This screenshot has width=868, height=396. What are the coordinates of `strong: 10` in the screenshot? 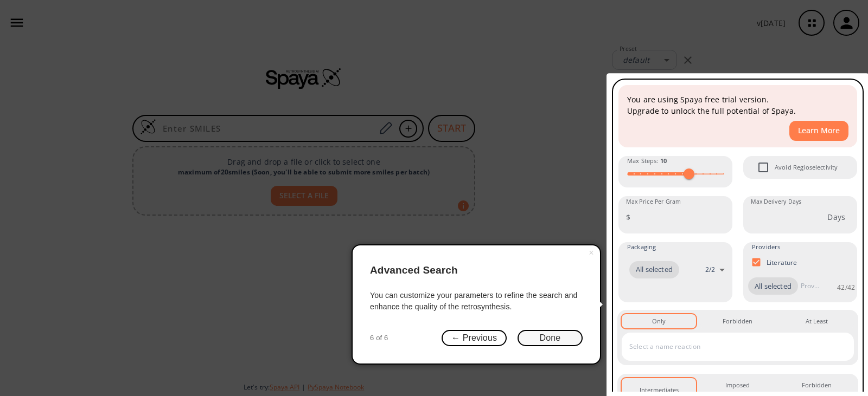 It's located at (663, 160).